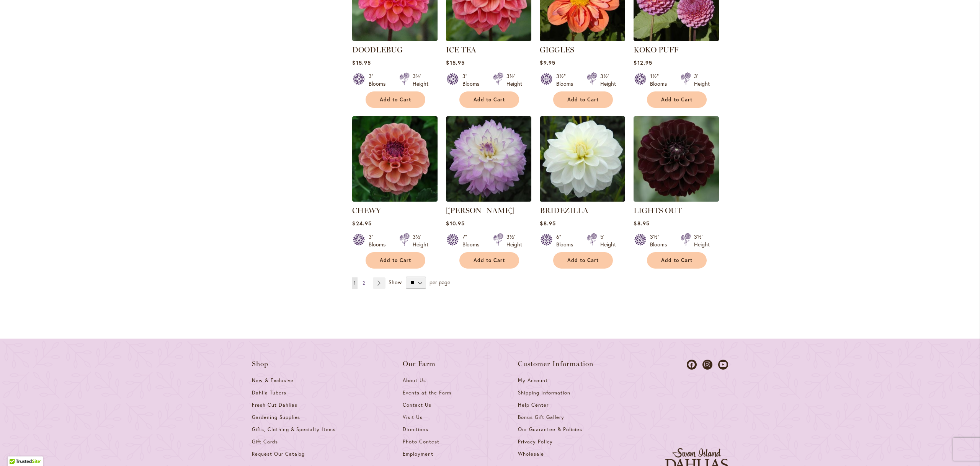 The width and height of the screenshot is (980, 466). What do you see at coordinates (643, 63) in the screenshot?
I see `span: $12.95` at bounding box center [643, 63].